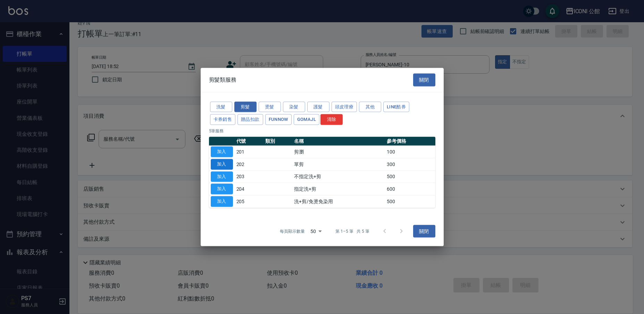  I want to click on button: 燙髮, so click(270, 106).